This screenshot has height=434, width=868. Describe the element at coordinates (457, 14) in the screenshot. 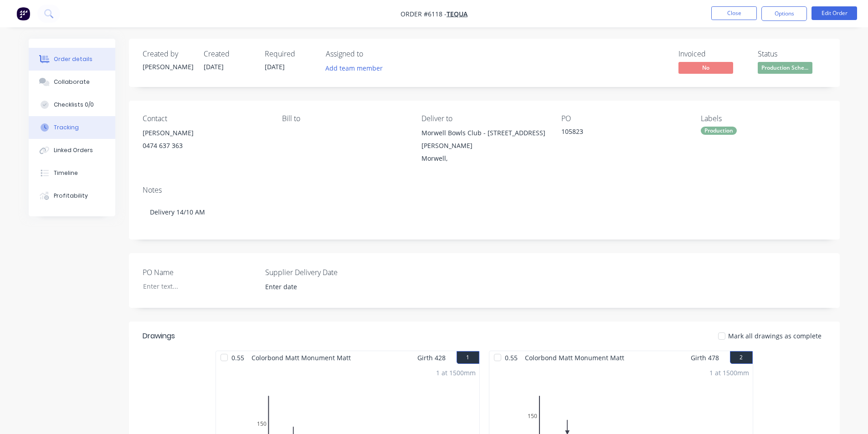

I see `a: TEQUA` at that location.